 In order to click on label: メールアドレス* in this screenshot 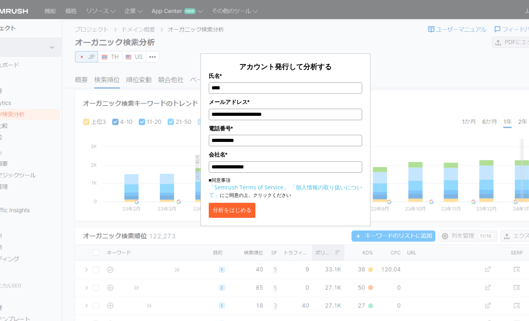, I will do `click(286, 102)`.